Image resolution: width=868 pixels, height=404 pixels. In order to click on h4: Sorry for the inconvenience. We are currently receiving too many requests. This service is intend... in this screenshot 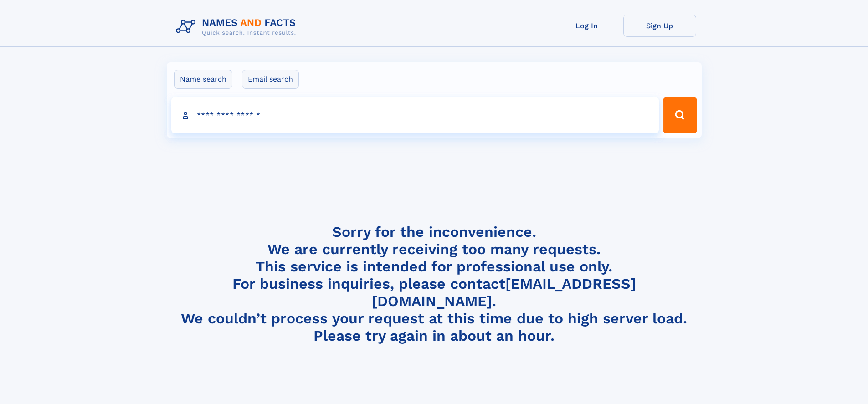, I will do `click(434, 284)`.